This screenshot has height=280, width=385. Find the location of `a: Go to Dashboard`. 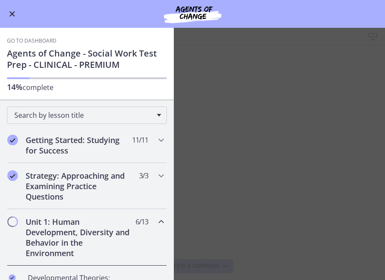

a: Go to Dashboard is located at coordinates (32, 41).